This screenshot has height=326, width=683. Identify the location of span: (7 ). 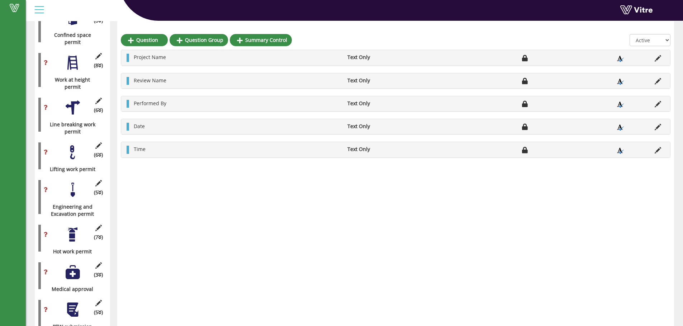
(98, 238).